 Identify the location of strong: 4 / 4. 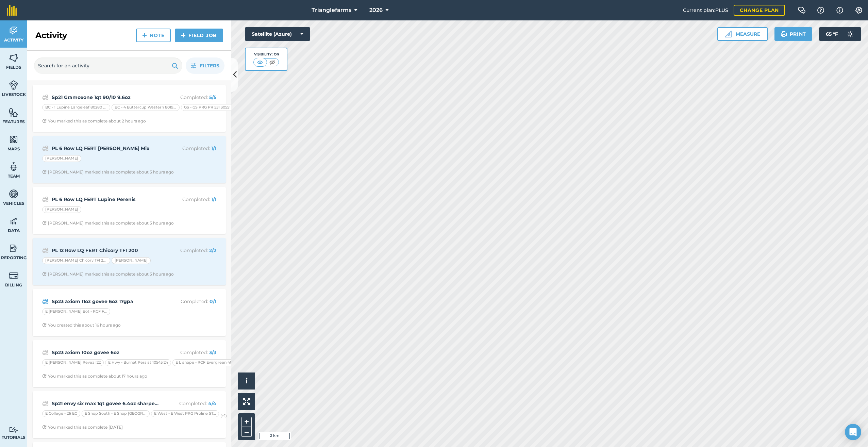
(212, 403).